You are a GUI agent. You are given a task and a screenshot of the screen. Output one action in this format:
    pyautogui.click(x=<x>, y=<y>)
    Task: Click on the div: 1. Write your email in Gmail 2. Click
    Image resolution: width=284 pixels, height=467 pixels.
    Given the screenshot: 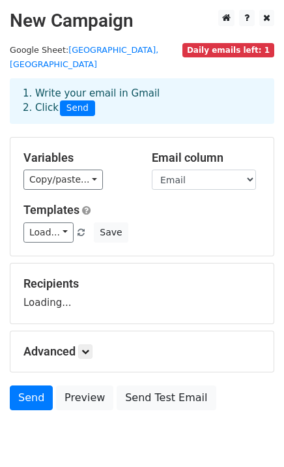 What is the action you would take?
    pyautogui.click(x=142, y=101)
    